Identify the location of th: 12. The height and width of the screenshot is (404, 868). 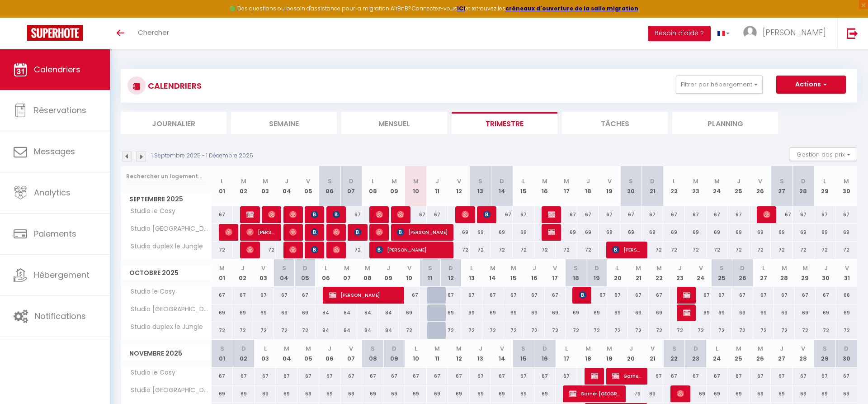
(450, 273).